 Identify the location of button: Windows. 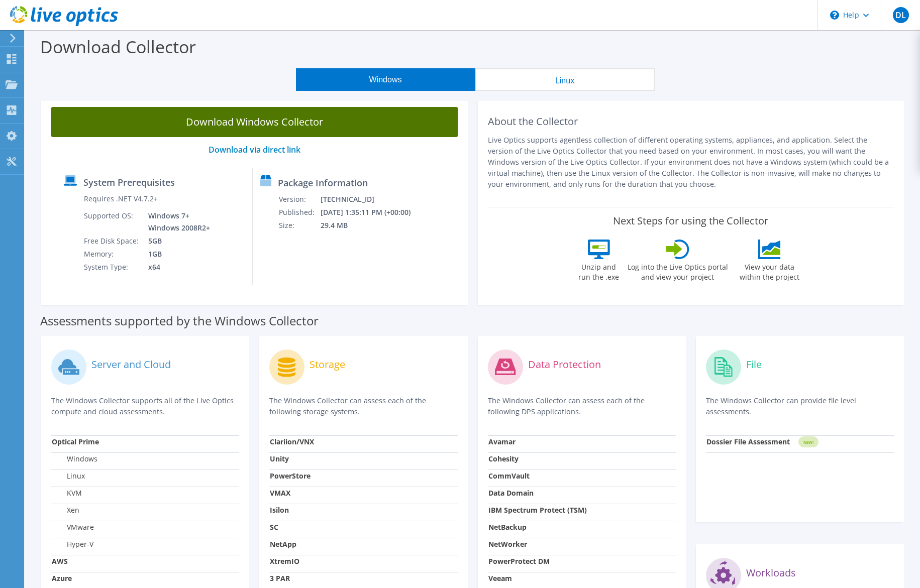
(385, 80).